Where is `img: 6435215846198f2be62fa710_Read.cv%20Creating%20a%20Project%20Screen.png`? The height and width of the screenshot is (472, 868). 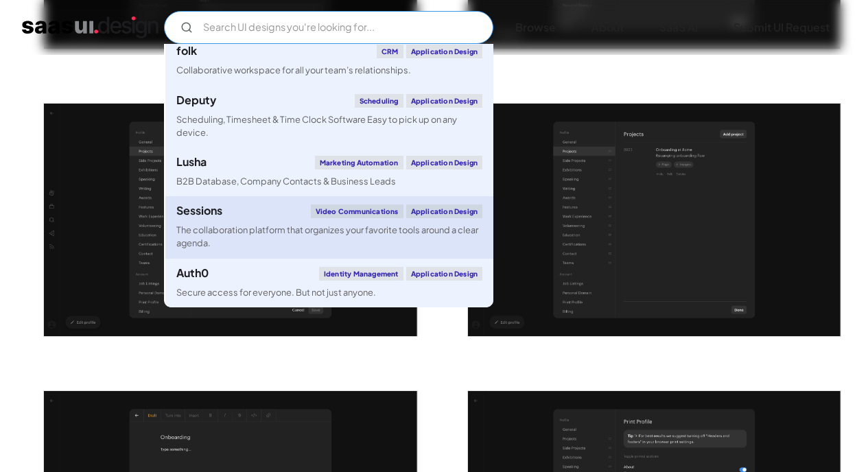
img: 6435215846198f2be62fa710_Read.cv%20Creating%20a%20Project%20Screen.png is located at coordinates (230, 220).